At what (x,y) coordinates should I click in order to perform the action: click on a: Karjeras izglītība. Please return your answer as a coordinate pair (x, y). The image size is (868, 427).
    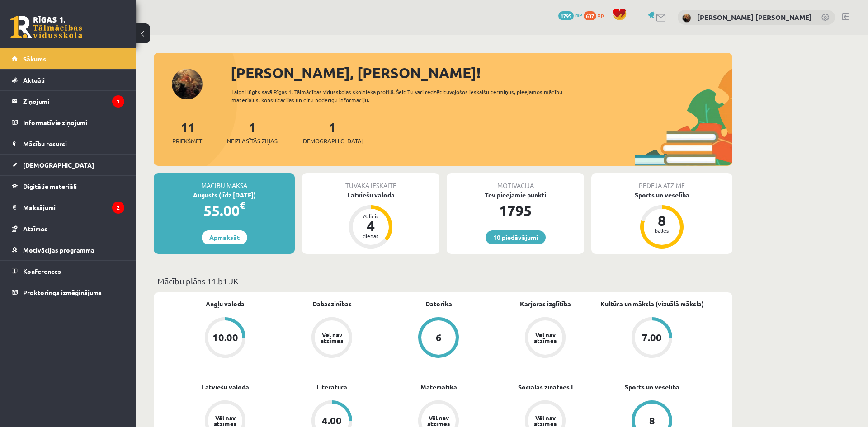
    Looking at the image, I should click on (545, 304).